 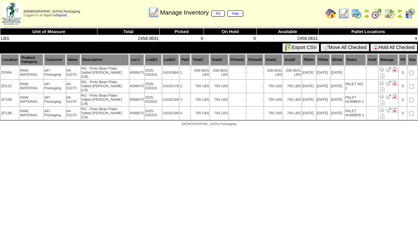 What do you see at coordinates (356, 14) in the screenshot?
I see `img: calendarprod.gif` at bounding box center [356, 14].